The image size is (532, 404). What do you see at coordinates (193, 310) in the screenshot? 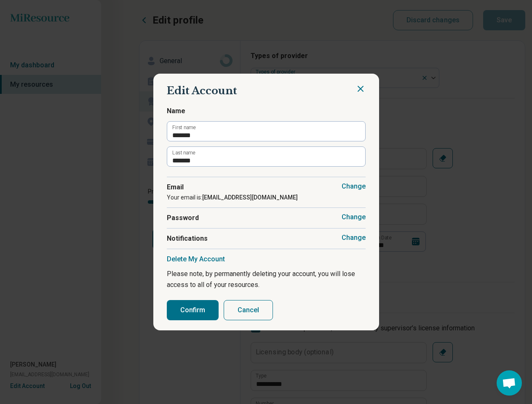
I see `button: Confirm` at bounding box center [193, 310].